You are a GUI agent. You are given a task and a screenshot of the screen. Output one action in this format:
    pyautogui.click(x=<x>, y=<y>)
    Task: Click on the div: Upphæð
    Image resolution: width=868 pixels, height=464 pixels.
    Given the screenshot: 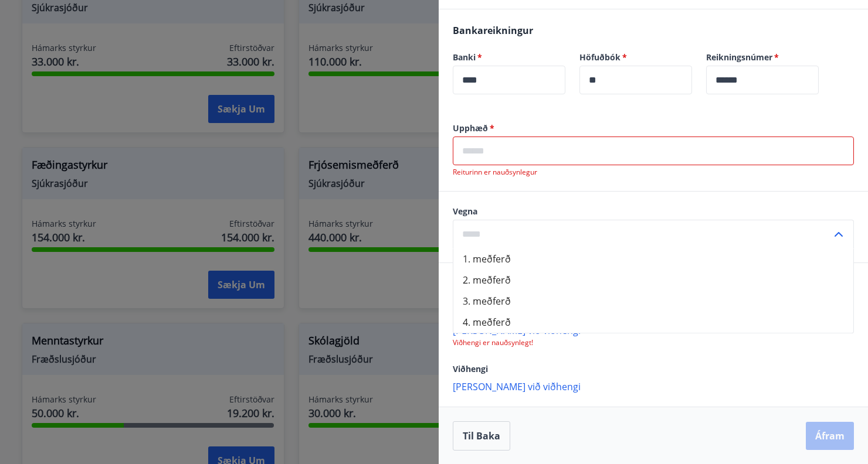 What is the action you would take?
    pyautogui.click(x=654, y=150)
    